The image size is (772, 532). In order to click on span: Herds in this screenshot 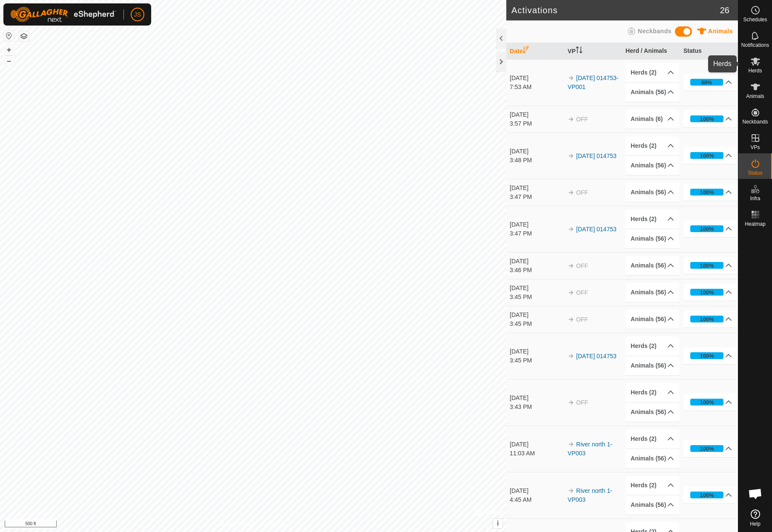, I will do `click(755, 70)`.